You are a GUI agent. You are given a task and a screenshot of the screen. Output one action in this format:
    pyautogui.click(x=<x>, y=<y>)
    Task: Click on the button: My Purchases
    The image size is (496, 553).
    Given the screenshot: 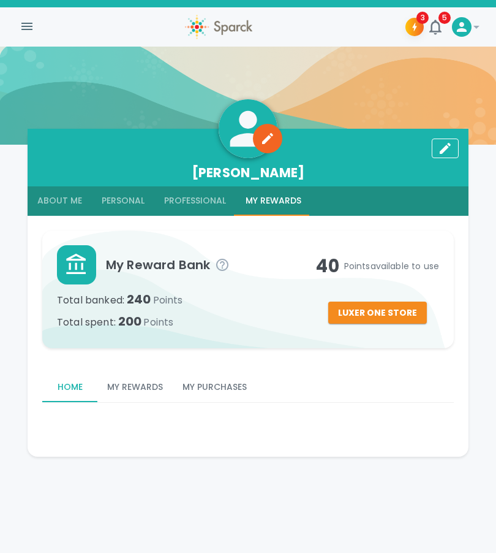 What is the action you would take?
    pyautogui.click(x=214, y=387)
    